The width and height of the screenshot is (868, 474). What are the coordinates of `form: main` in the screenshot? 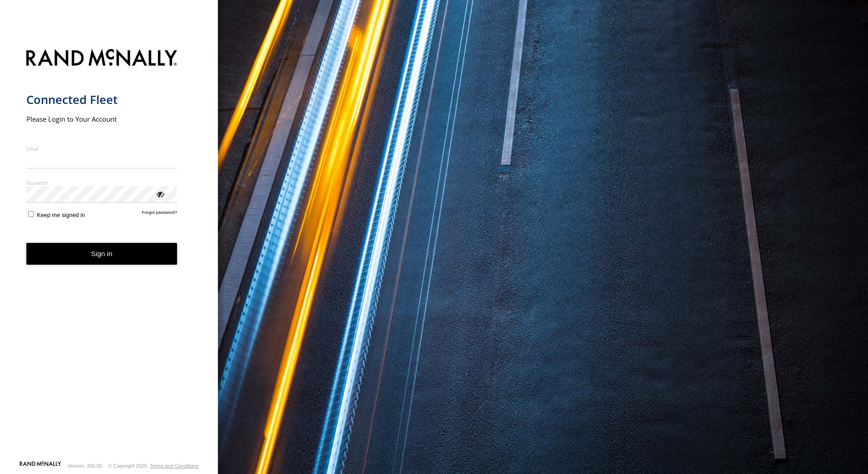 It's located at (109, 252).